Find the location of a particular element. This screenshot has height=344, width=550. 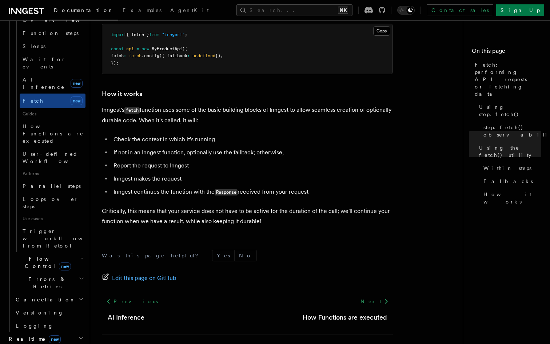

p: Inngest's function uses some of the basic building blocks of Inngest to allow seamless creation o... is located at coordinates (247, 115).